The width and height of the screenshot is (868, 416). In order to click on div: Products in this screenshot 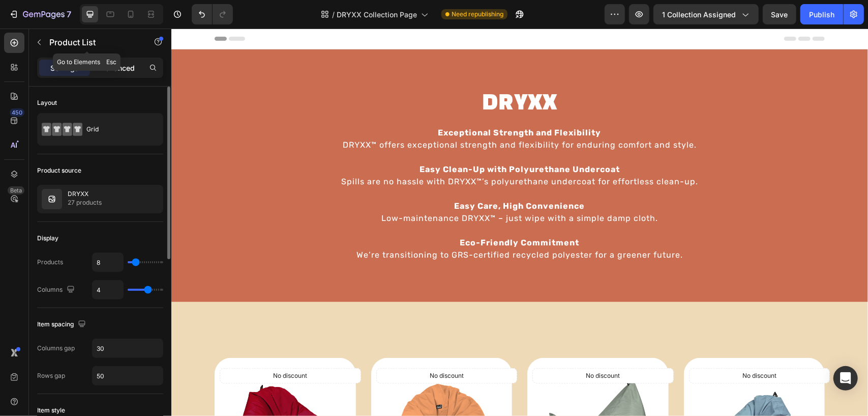, I will do `click(50, 262)`.